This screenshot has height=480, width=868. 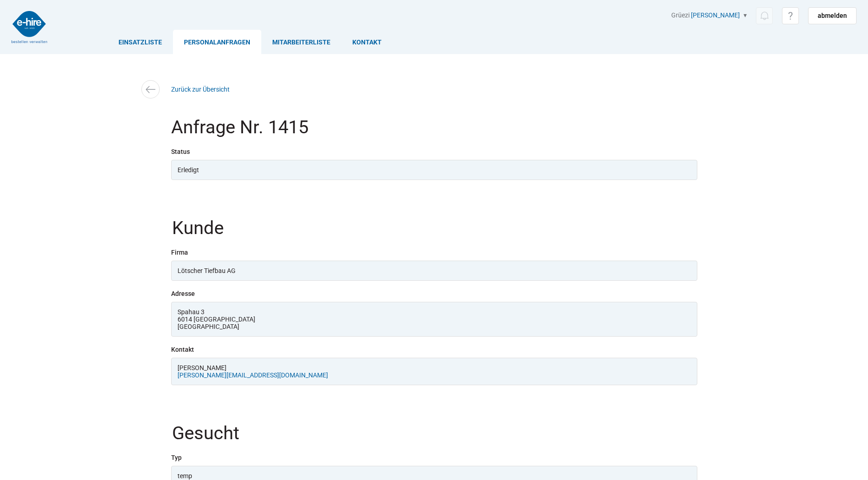 I want to click on img: icon-help.svg, so click(x=791, y=15).